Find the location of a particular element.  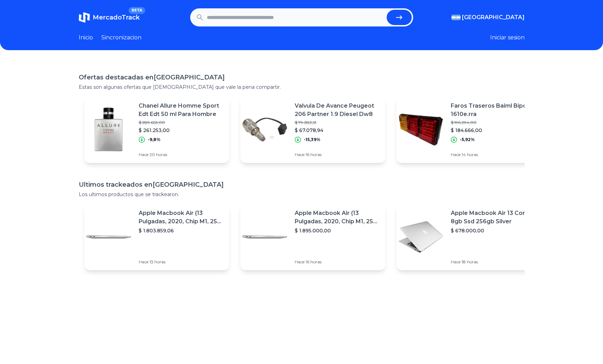

a: Featured imageChanel Allure Homme Sport Edt Edt 50 ml Para Hombre$ 289.653,00$ 261.253,00-9,8%Hac... is located at coordinates (157, 130).